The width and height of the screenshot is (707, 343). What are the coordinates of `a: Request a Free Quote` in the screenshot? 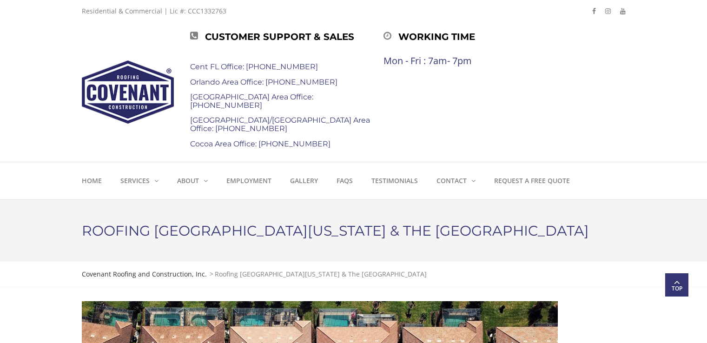 It's located at (531, 181).